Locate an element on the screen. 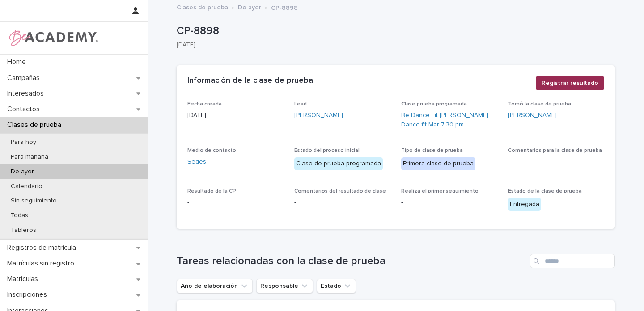  span: Clase prueba programada is located at coordinates (434, 104).